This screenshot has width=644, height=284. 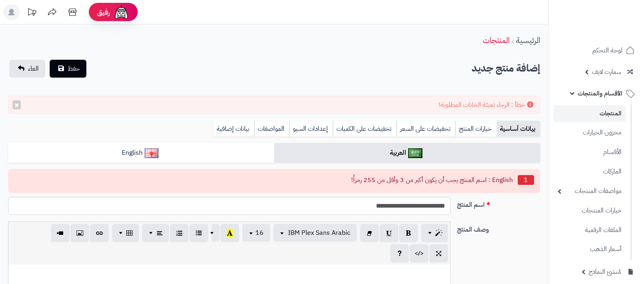 What do you see at coordinates (310, 129) in the screenshot?
I see `a: إعدادات السيو` at bounding box center [310, 129].